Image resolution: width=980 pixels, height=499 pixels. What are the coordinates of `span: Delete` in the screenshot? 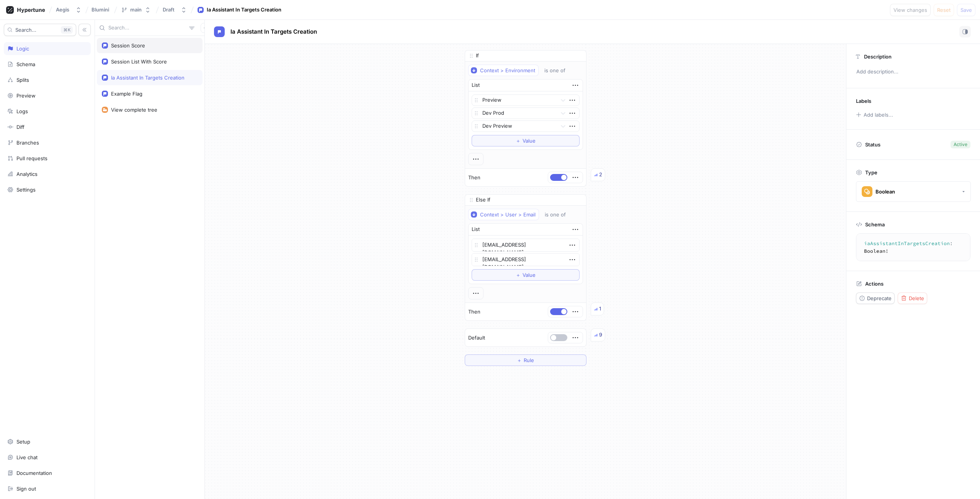 It's located at (917, 298).